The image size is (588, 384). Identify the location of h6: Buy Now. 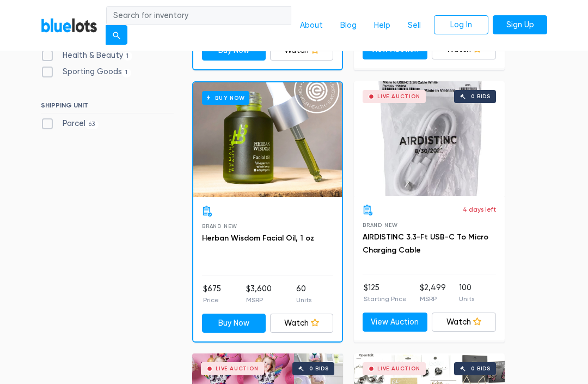
(225, 97).